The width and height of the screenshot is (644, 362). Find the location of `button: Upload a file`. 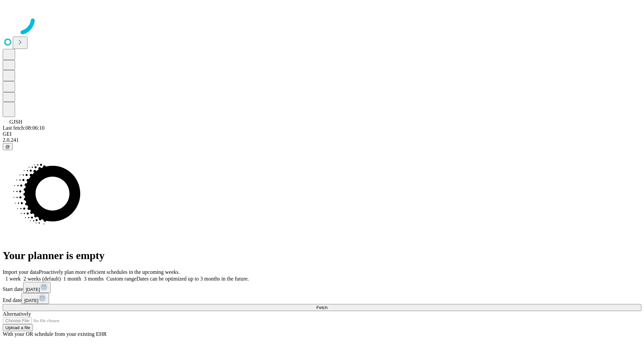

button: Upload a file is located at coordinates (18, 327).